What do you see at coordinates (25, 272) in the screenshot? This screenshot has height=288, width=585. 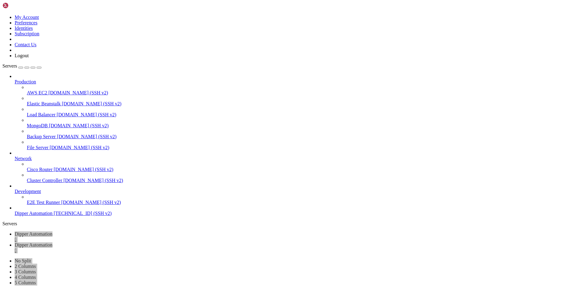 I see `a: 3 Columns` at bounding box center [25, 272].